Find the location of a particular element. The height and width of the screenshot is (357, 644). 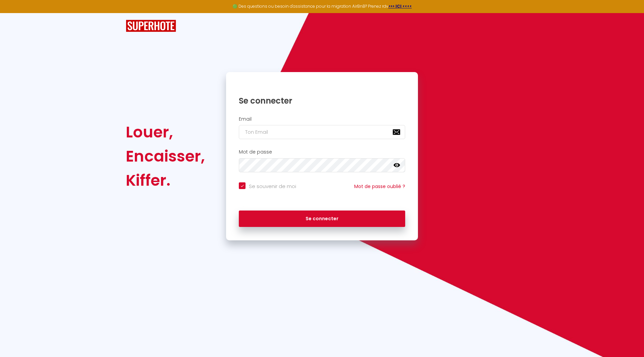

a: >>> ICI <<<< is located at coordinates (400, 6).